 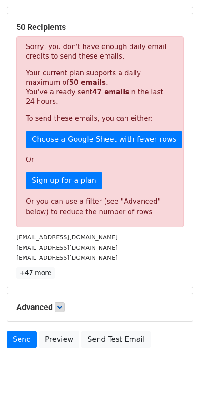 What do you see at coordinates (100, 27) in the screenshot?
I see `h5: 50 Recipients` at bounding box center [100, 27].